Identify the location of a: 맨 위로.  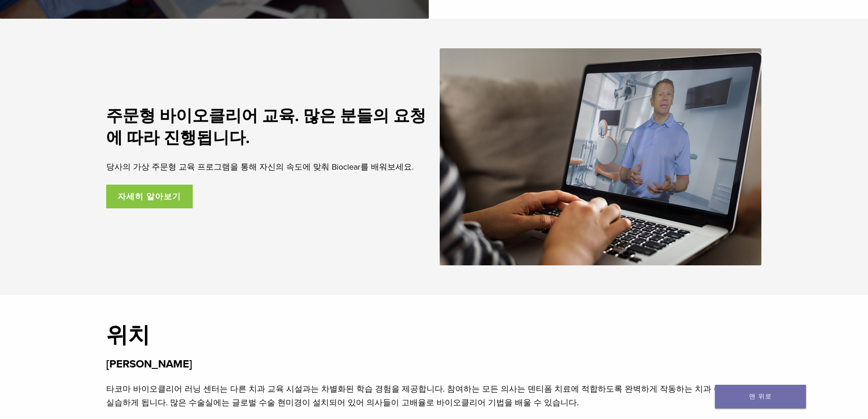
(760, 397).